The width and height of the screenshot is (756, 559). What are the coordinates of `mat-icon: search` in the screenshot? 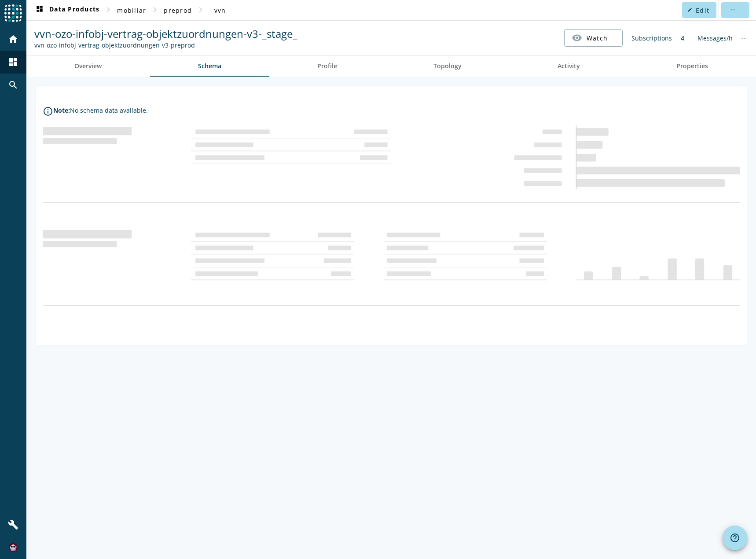 It's located at (13, 85).